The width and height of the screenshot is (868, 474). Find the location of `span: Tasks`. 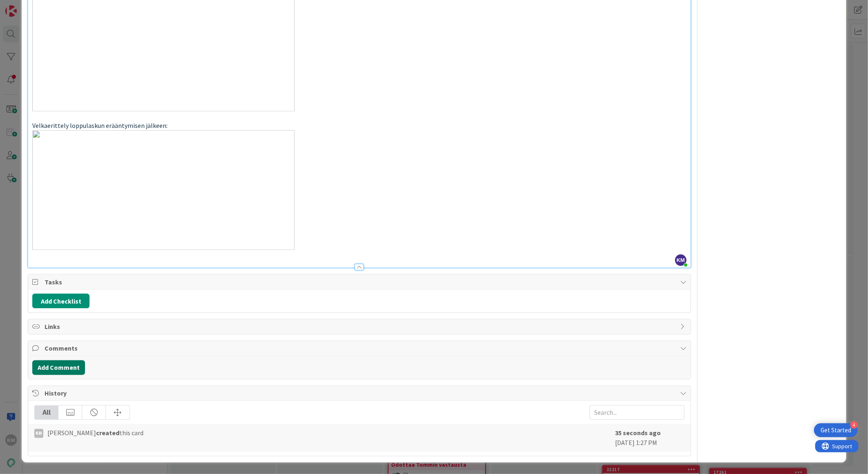

span: Tasks is located at coordinates (360, 282).